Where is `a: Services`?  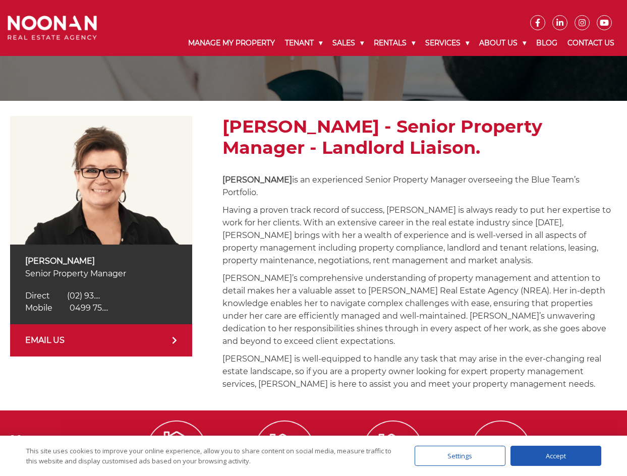 a: Services is located at coordinates (447, 43).